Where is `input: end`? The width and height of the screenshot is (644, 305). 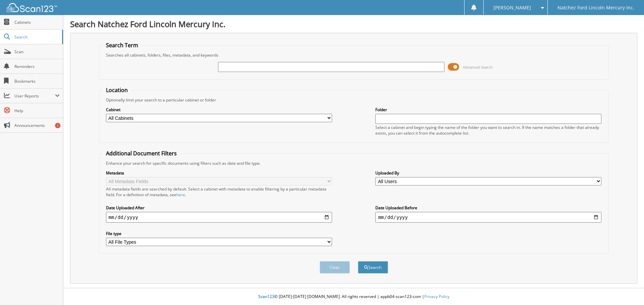 input: end is located at coordinates (488, 217).